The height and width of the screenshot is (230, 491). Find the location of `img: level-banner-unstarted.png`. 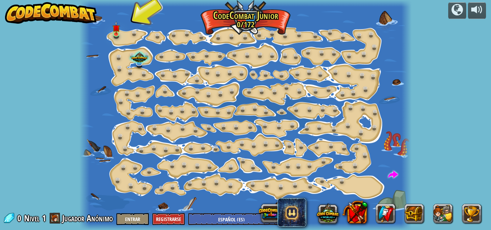

img: level-banner-unstarted.png is located at coordinates (116, 28).